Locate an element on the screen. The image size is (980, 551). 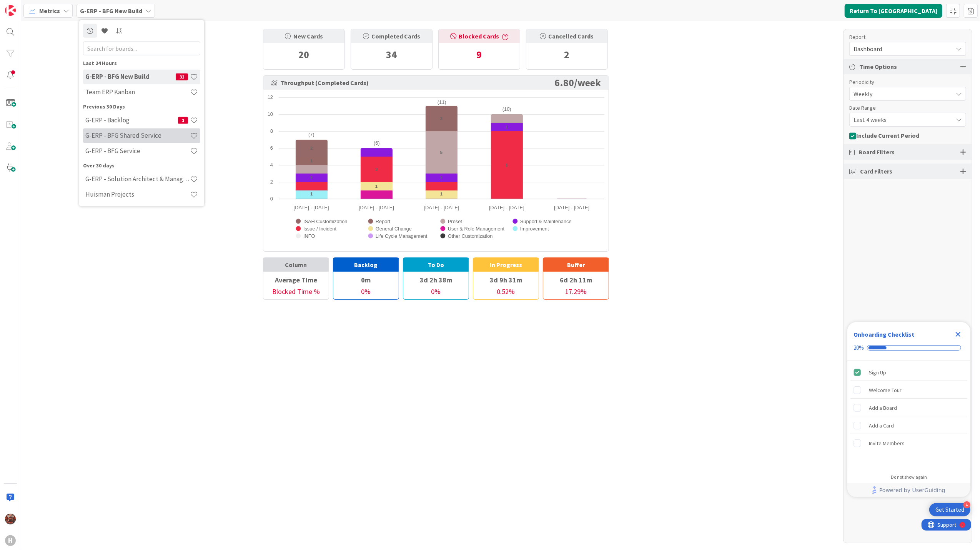
div: Sign Up is complete. is located at coordinates (909, 373).